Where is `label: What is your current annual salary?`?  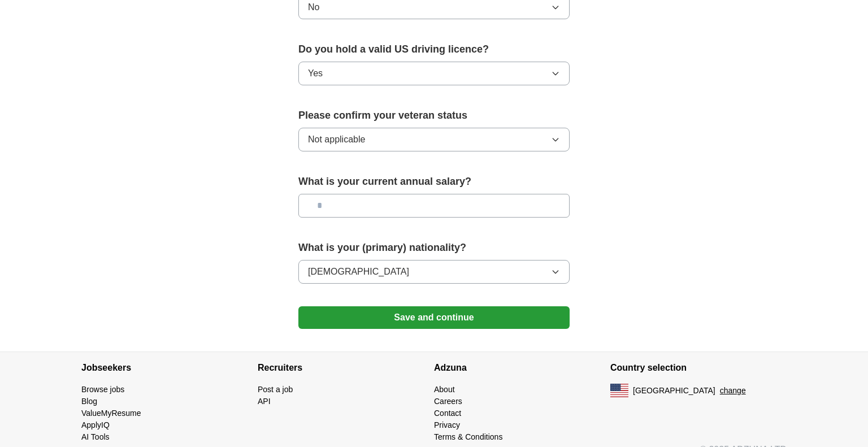
label: What is your current annual salary? is located at coordinates (434, 182).